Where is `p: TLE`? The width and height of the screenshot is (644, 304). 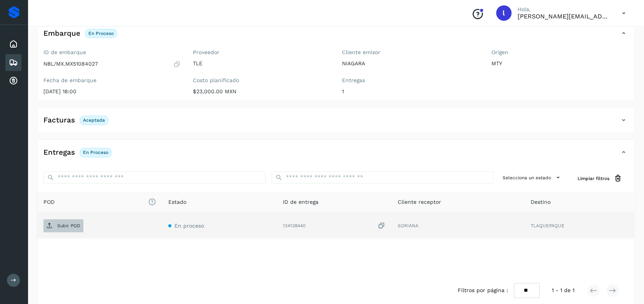 p: TLE is located at coordinates (261, 63).